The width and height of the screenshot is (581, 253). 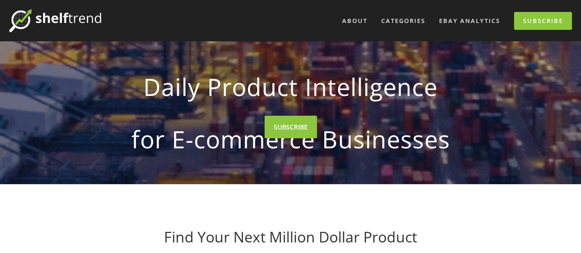 What do you see at coordinates (469, 21) in the screenshot?
I see `a: eBay Analytics` at bounding box center [469, 21].